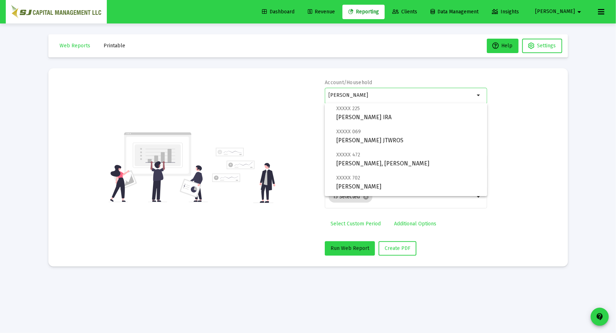  What do you see at coordinates (366, 197) in the screenshot?
I see `mat-icon: cancel` at bounding box center [366, 197].